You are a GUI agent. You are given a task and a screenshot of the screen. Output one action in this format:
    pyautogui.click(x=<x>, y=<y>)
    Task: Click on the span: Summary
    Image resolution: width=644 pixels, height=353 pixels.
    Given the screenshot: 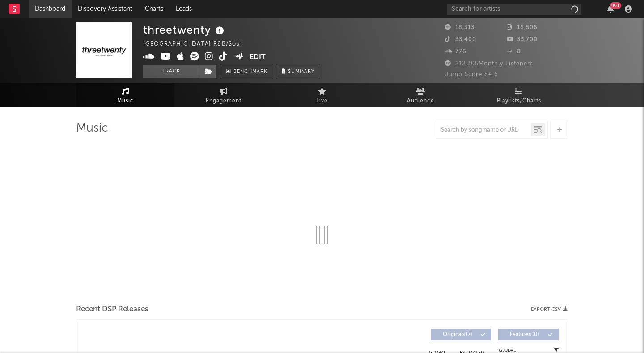 What is the action you would take?
    pyautogui.click(x=301, y=72)
    